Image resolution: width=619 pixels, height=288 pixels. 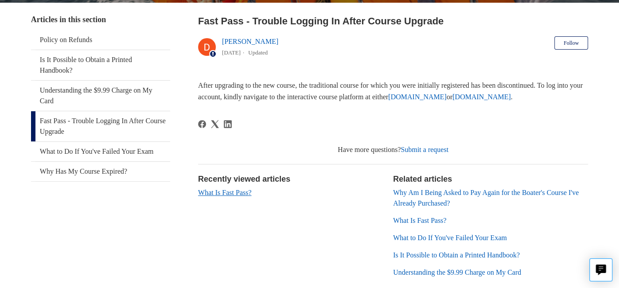 What do you see at coordinates (486, 198) in the screenshot?
I see `a: Why Am I Being Asked to Pay Again for the Boater's Course I've Already Purchased?` at bounding box center [486, 198].